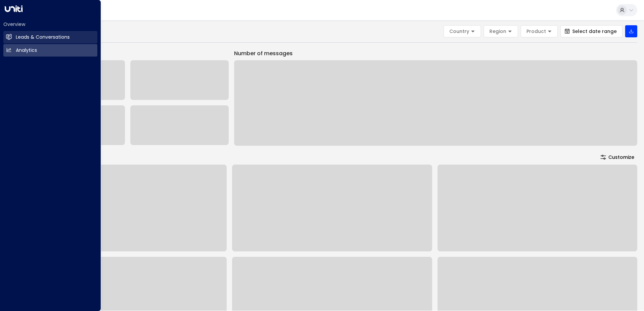  What do you see at coordinates (591, 32) in the screenshot?
I see `button: Select date range` at bounding box center [591, 32].